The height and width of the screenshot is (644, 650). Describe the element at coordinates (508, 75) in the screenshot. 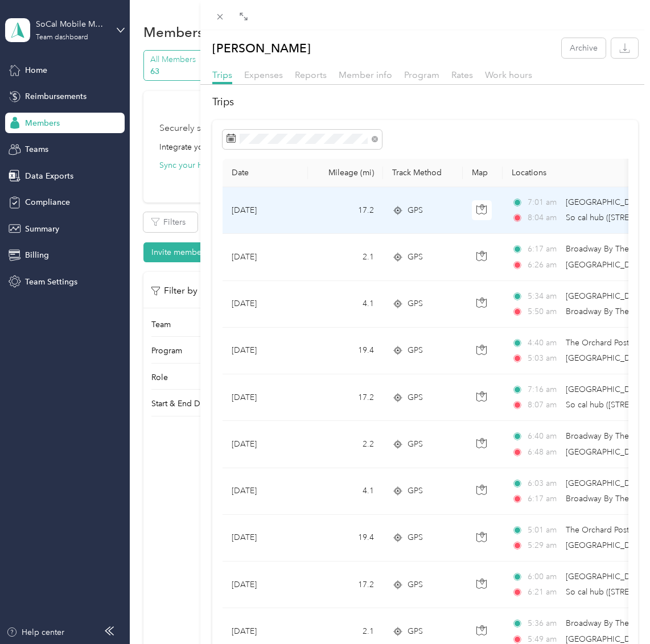

I see `span: Work hours` at that location.